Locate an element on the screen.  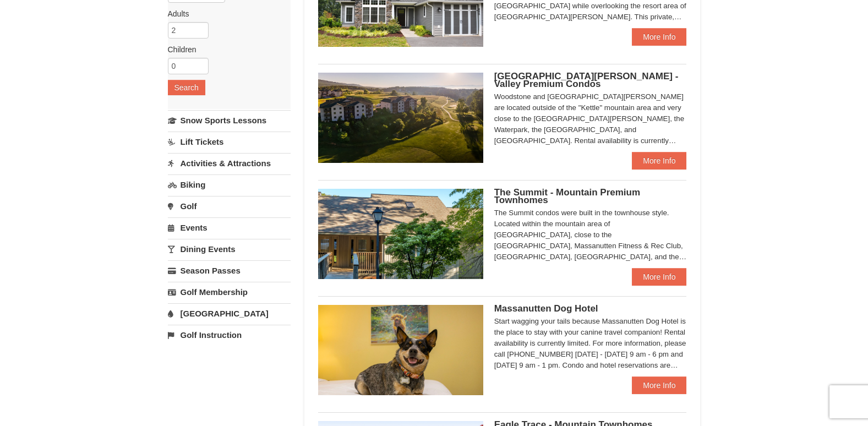
a: Lift Tickets is located at coordinates (229, 141).